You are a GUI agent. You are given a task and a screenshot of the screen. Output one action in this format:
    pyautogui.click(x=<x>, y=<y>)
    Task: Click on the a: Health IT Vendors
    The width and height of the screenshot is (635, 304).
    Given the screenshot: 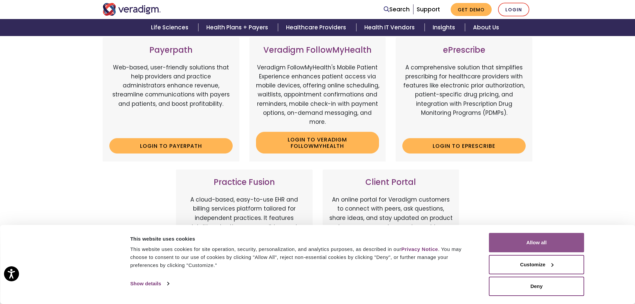 What is the action you would take?
    pyautogui.click(x=390, y=27)
    